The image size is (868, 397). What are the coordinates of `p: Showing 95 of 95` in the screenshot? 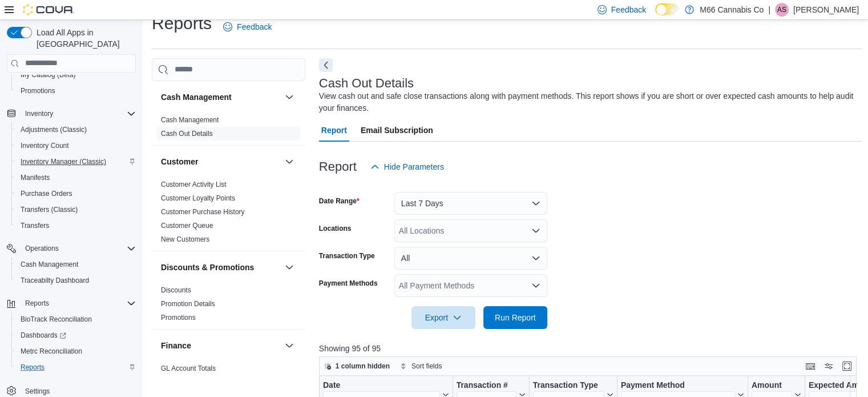 It's located at (591, 348).